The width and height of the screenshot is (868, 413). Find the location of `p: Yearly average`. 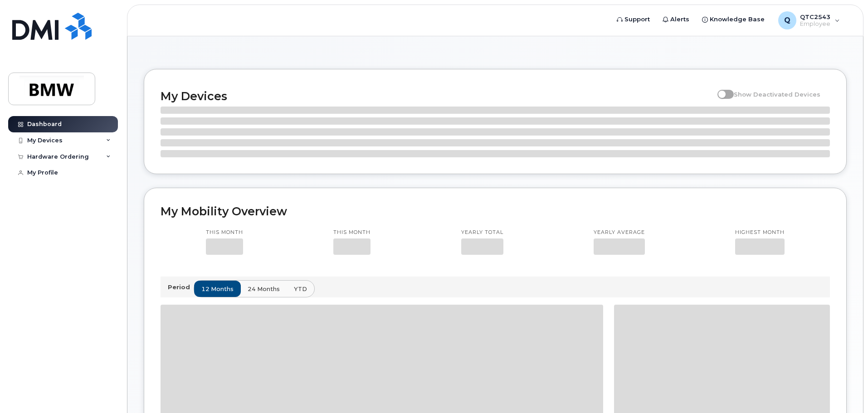

p: Yearly average is located at coordinates (619, 232).